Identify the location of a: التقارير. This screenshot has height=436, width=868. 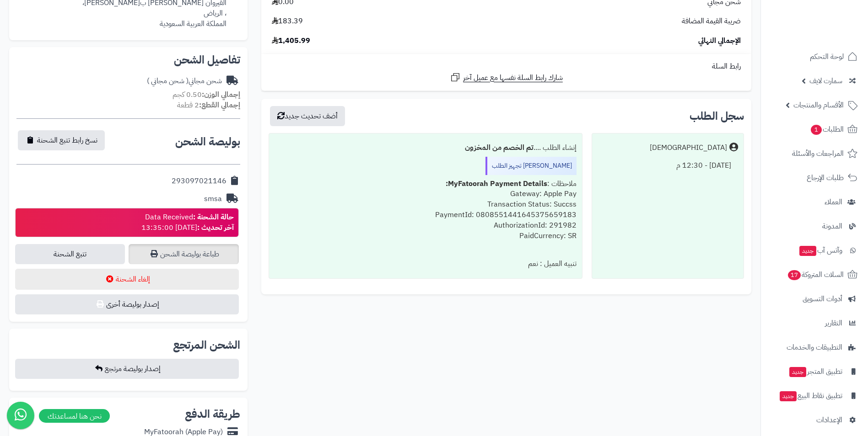
(815, 323).